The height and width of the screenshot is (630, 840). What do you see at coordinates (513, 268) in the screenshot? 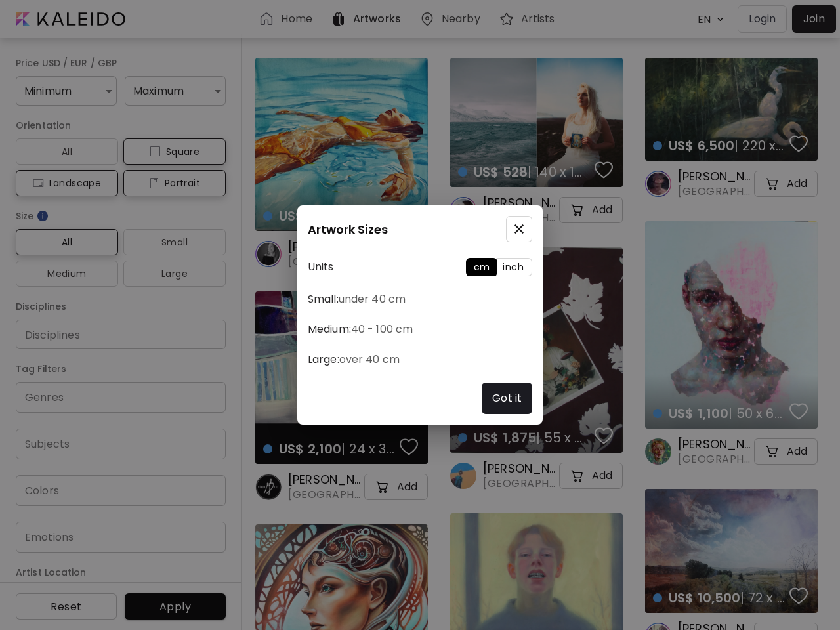
I see `span: inch` at bounding box center [513, 268].